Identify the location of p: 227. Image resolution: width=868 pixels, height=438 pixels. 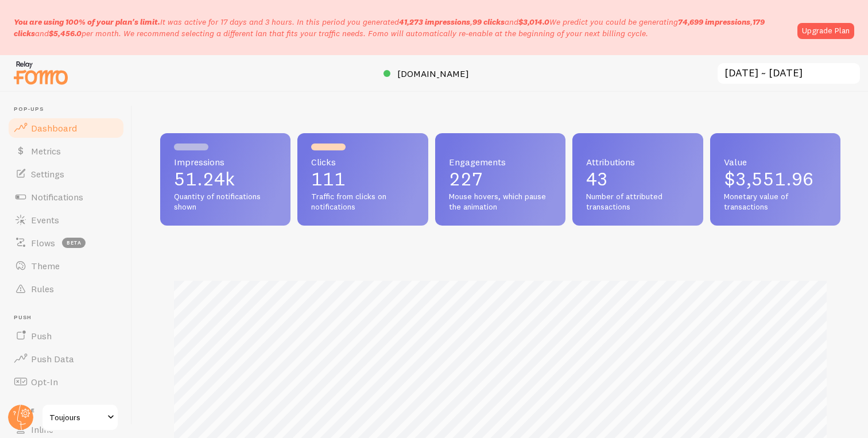
(500, 179).